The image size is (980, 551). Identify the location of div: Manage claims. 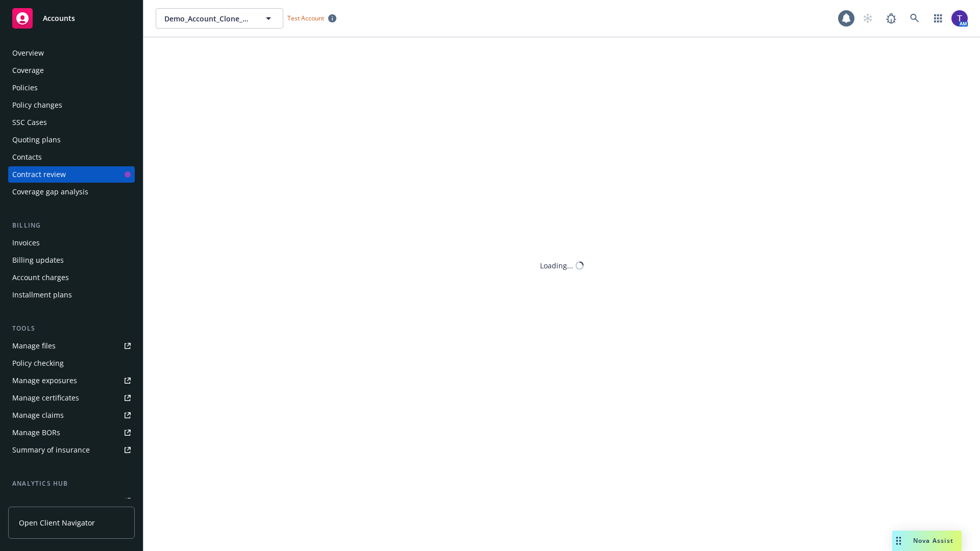
(38, 415).